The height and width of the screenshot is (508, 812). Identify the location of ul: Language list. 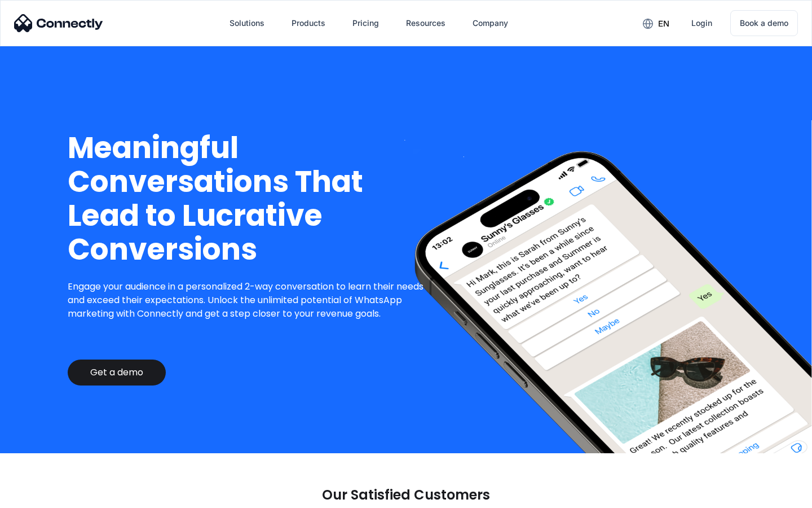
(45, 496).